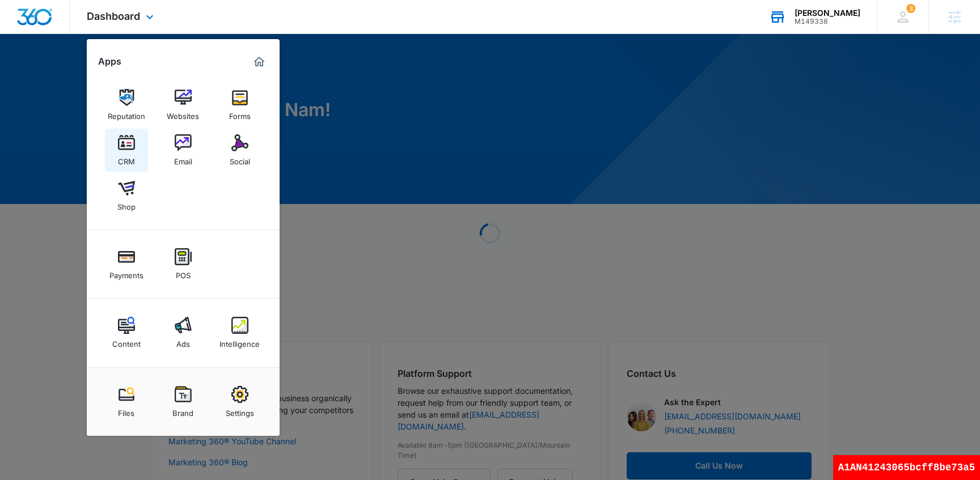 This screenshot has height=480, width=980. I want to click on a: Ads, so click(183, 332).